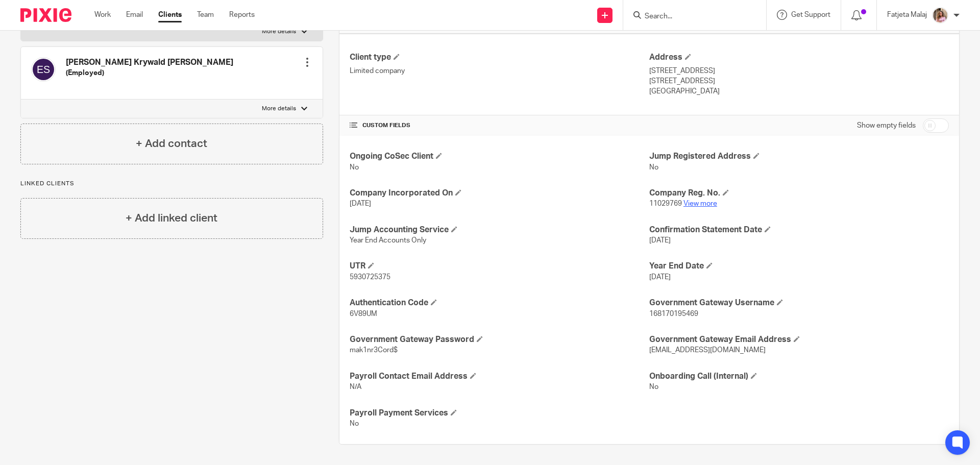  I want to click on h4: CUSTOM FIELDS, so click(499, 126).